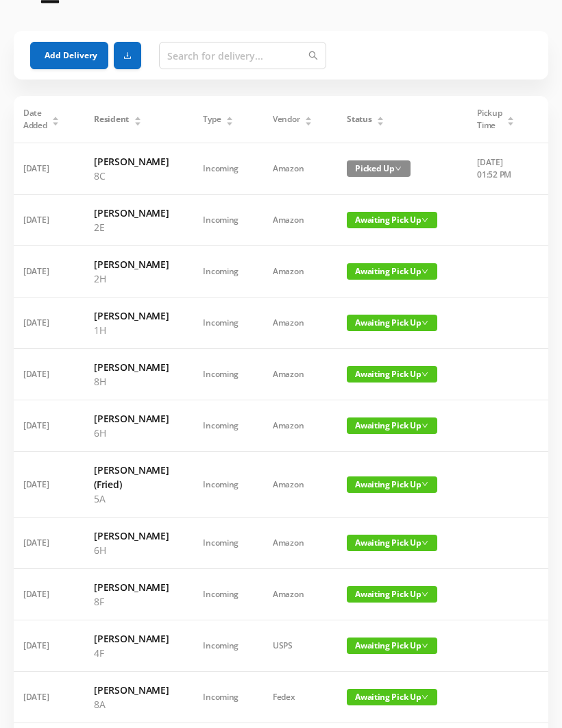 Image resolution: width=562 pixels, height=728 pixels. Describe the element at coordinates (69, 55) in the screenshot. I see `button: Add Delivery` at that location.